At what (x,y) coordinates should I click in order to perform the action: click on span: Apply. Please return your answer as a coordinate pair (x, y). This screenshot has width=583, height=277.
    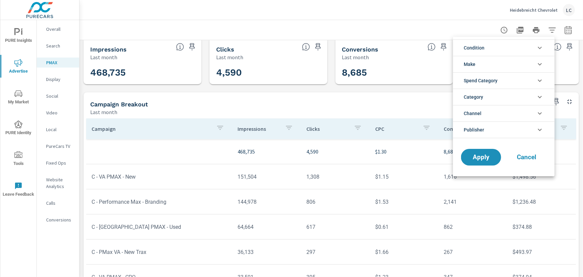
    Looking at the image, I should click on (481, 157).